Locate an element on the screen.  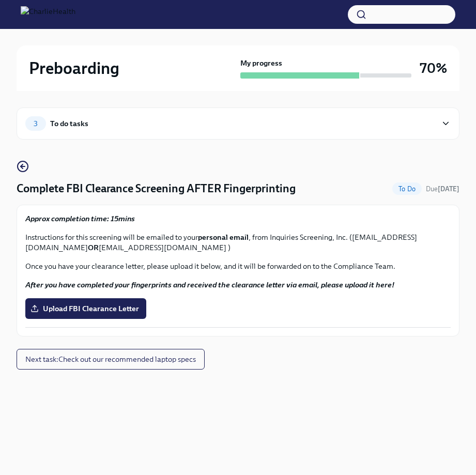
img: CharlieHealth is located at coordinates (48, 14).